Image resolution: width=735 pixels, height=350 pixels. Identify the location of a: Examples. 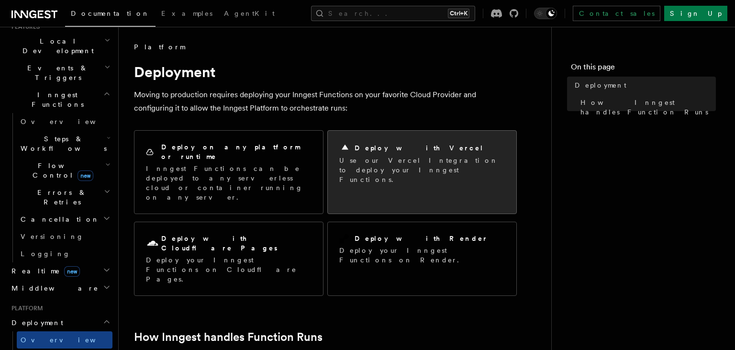
(187, 14).